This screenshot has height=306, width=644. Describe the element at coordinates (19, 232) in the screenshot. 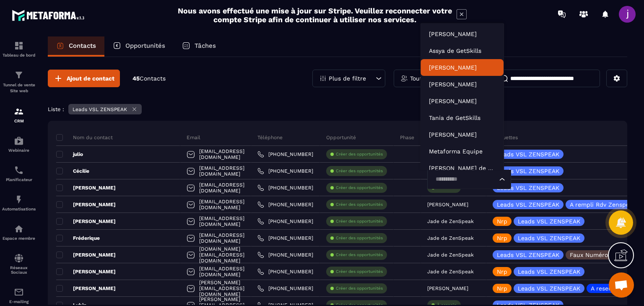

I see `a: automationsautomationsEspace membre` at that location.